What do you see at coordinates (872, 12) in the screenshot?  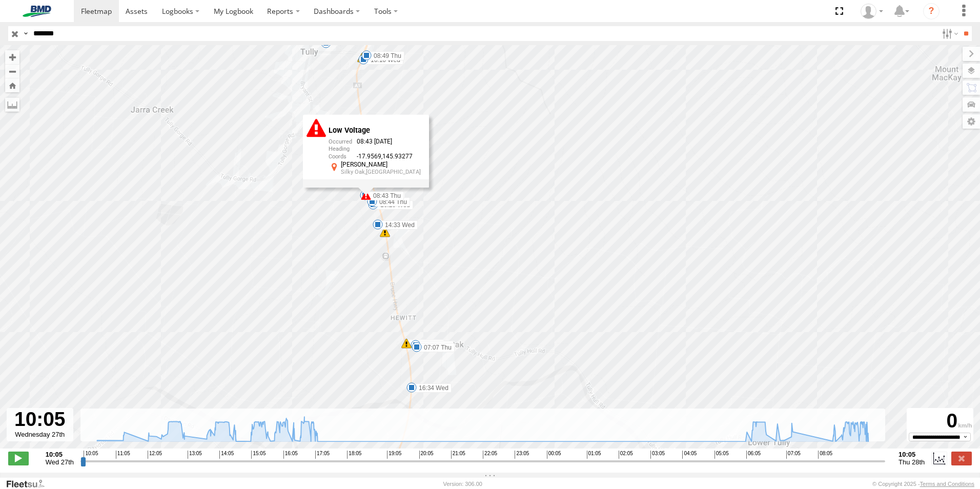 I see `div: Shellie Lewis` at bounding box center [872, 12].